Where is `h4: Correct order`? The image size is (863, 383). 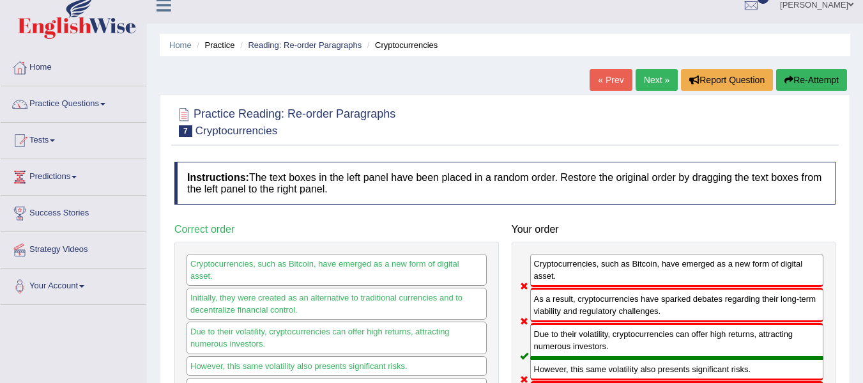 h4: Correct order is located at coordinates (337, 229).